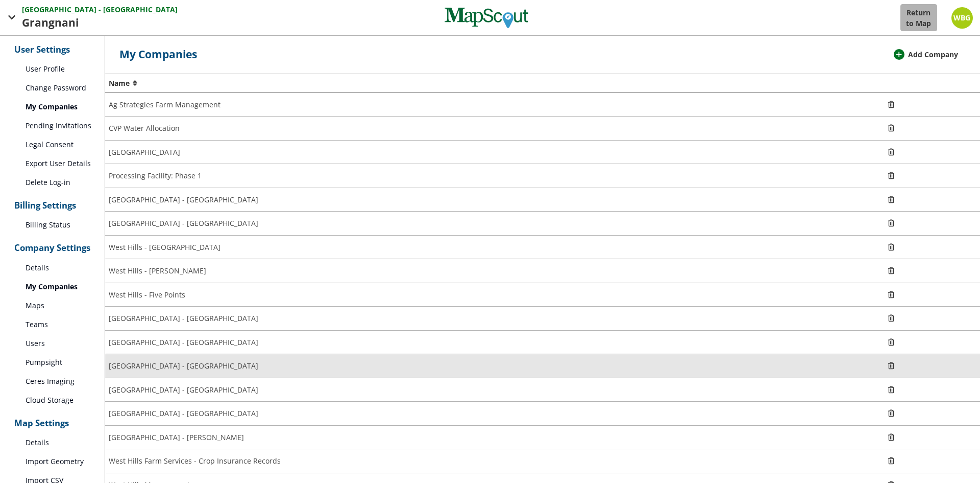  I want to click on span: West Hills Farm Services - Crop Insurance Records, so click(194, 460).